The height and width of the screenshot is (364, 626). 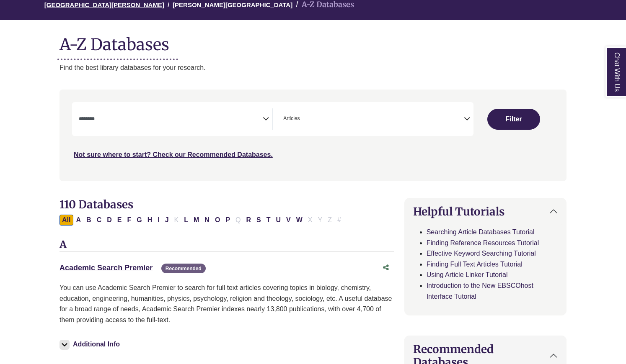 What do you see at coordinates (481, 253) in the screenshot?
I see `a: Effective Keyword Searching Tutorial` at bounding box center [481, 253].